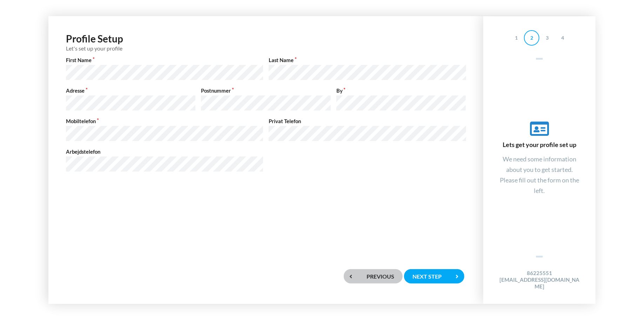 This screenshot has width=644, height=320. I want to click on label: Mobiltelefon, so click(164, 121).